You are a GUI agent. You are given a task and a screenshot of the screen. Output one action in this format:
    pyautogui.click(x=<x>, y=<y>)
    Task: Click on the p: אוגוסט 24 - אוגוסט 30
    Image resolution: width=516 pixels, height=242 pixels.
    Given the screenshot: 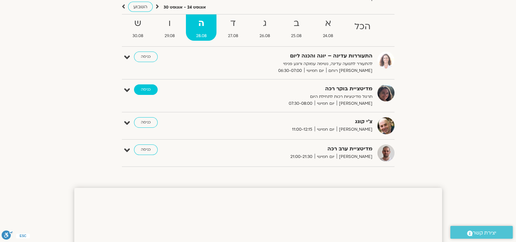 What is the action you would take?
    pyautogui.click(x=185, y=7)
    